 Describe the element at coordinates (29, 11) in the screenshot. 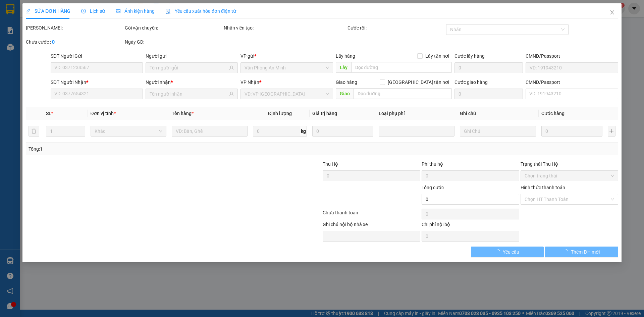

I see `span: edit` at that location.